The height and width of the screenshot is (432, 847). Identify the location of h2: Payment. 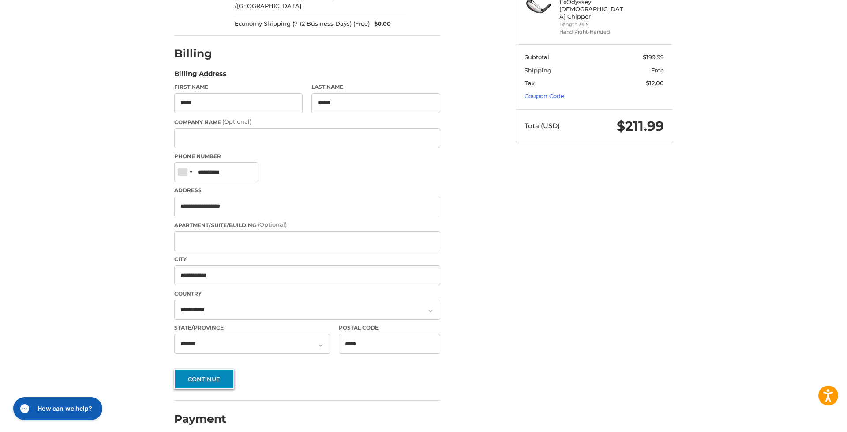
(200, 418).